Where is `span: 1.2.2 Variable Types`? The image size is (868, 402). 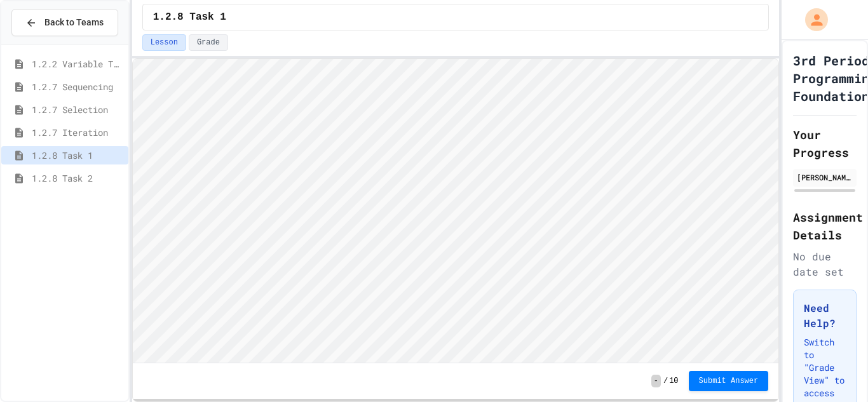
span: 1.2.2 Variable Types is located at coordinates (77, 64).